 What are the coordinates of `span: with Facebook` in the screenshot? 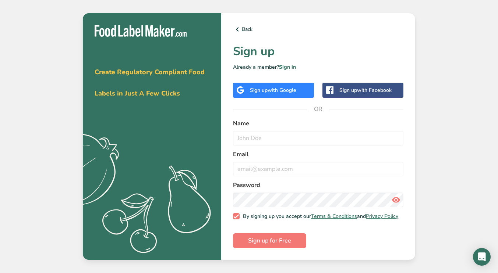 It's located at (374, 90).